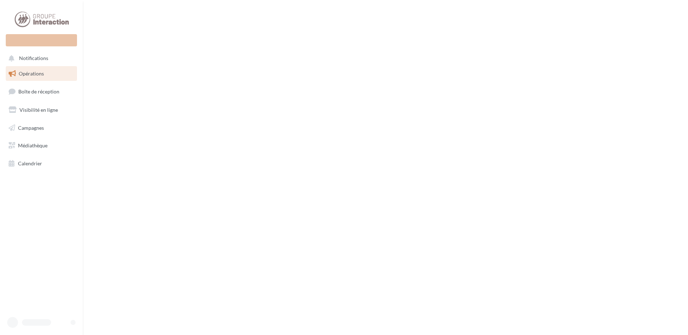 The height and width of the screenshot is (335, 688). I want to click on a: Visibilité en ligne, so click(41, 110).